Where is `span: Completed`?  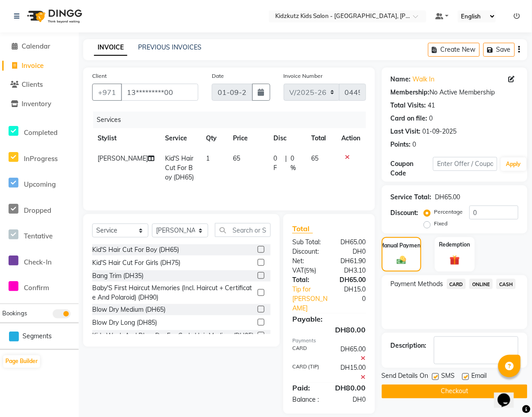
span: Completed is located at coordinates (40, 132).